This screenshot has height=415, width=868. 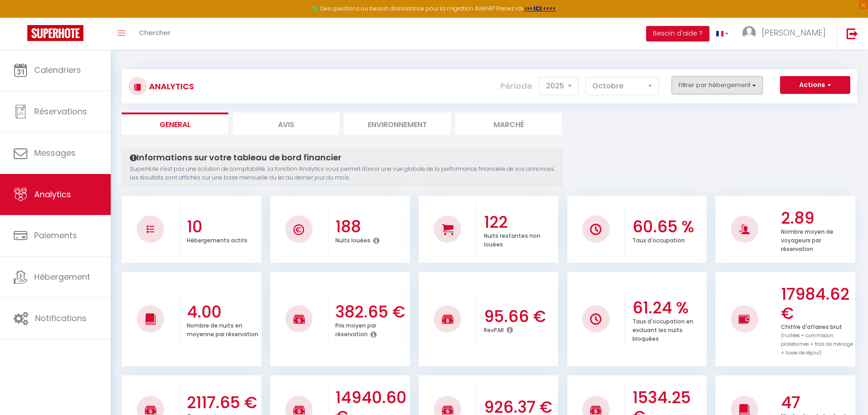 I want to click on p: Hébergements actifs, so click(x=217, y=239).